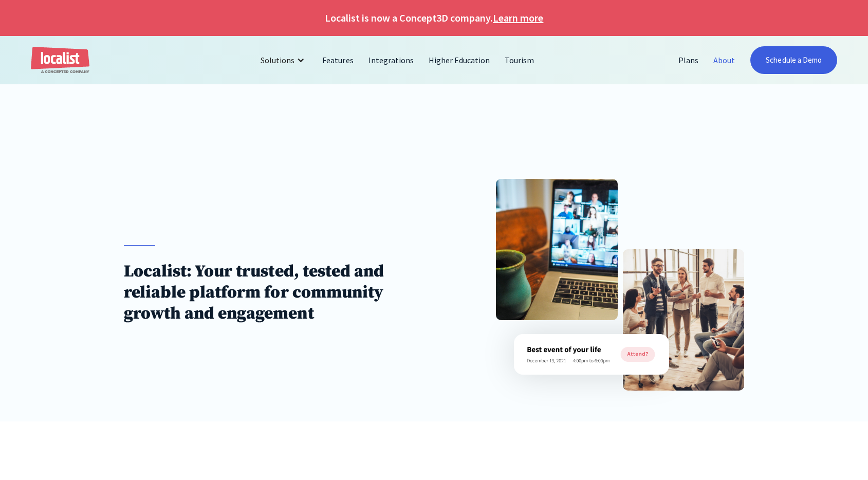  I want to click on a: Plans, so click(689, 60).